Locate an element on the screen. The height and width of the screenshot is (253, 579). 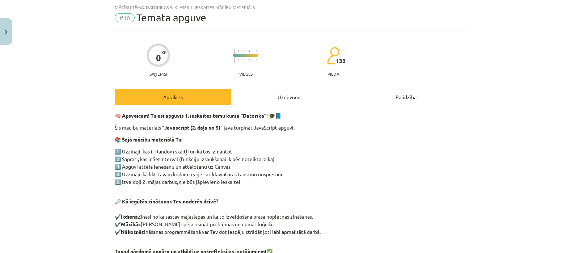
strong: Mācībās is located at coordinates (131, 224).